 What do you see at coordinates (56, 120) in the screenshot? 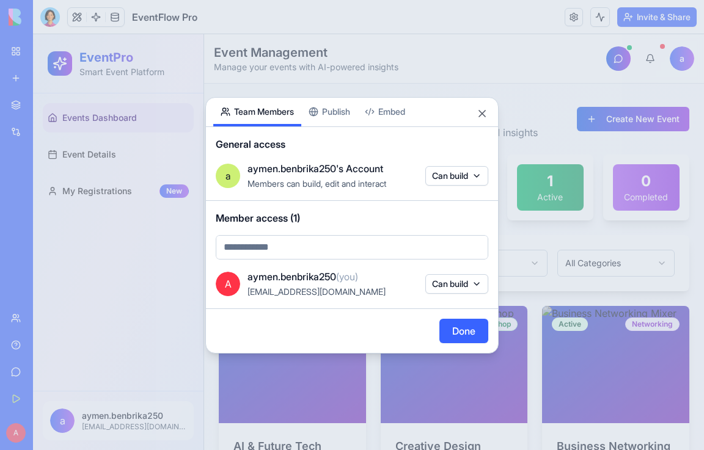
I see `span: Event Details` at bounding box center [56, 120].